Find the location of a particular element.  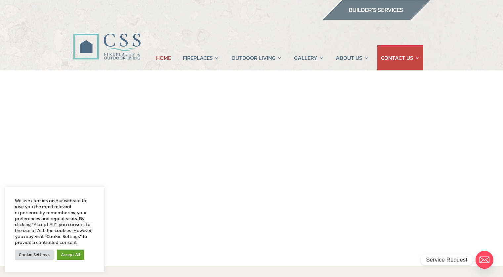

a: GALLERY is located at coordinates (309, 58).